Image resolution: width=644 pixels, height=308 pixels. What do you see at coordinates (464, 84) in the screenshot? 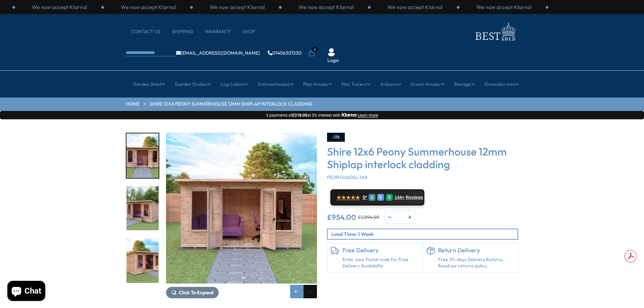
I see `a: Storage` at bounding box center [464, 84].